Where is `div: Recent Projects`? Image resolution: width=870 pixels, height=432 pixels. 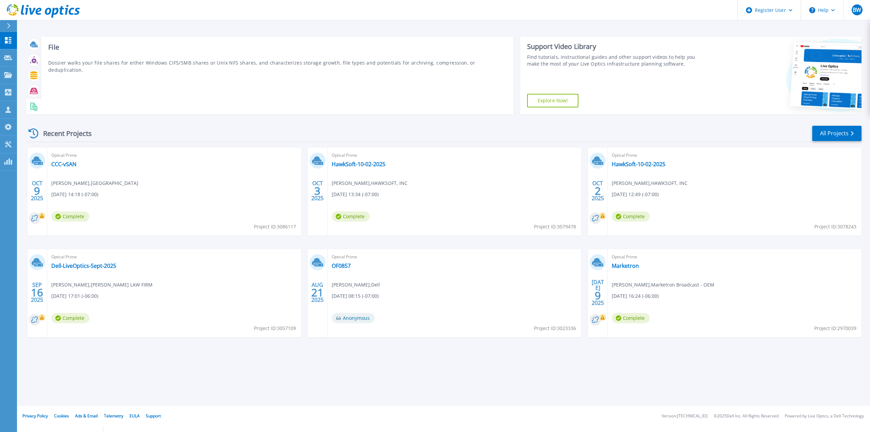
div: Recent Projects is located at coordinates (64, 133).